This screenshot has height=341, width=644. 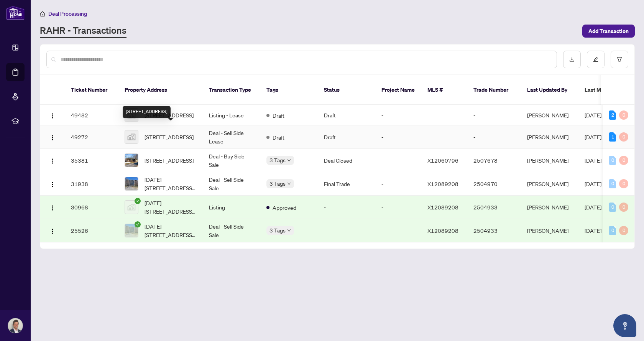 What do you see at coordinates (347, 161) in the screenshot?
I see `td: Deal Closed` at bounding box center [347, 161].